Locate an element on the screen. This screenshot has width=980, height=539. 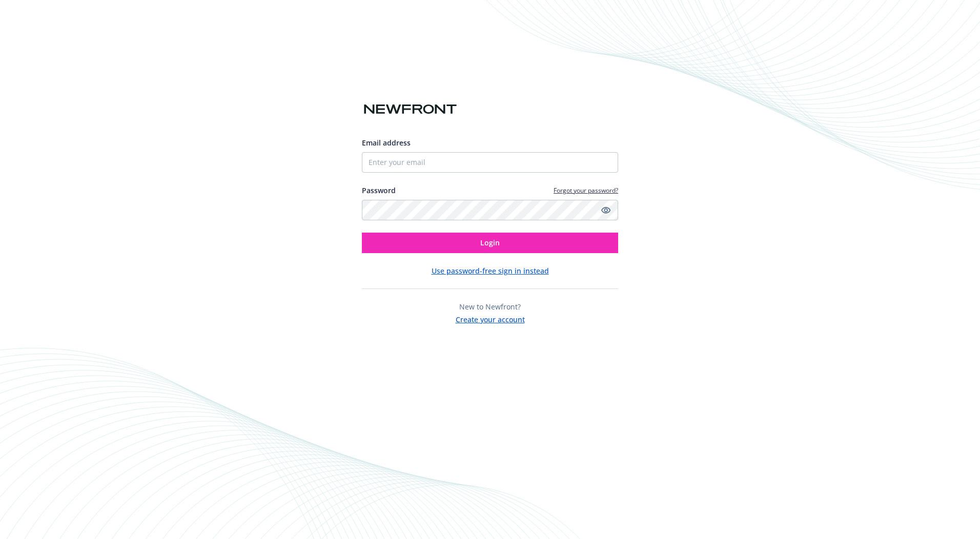
input: Enter your password is located at coordinates (490, 210).